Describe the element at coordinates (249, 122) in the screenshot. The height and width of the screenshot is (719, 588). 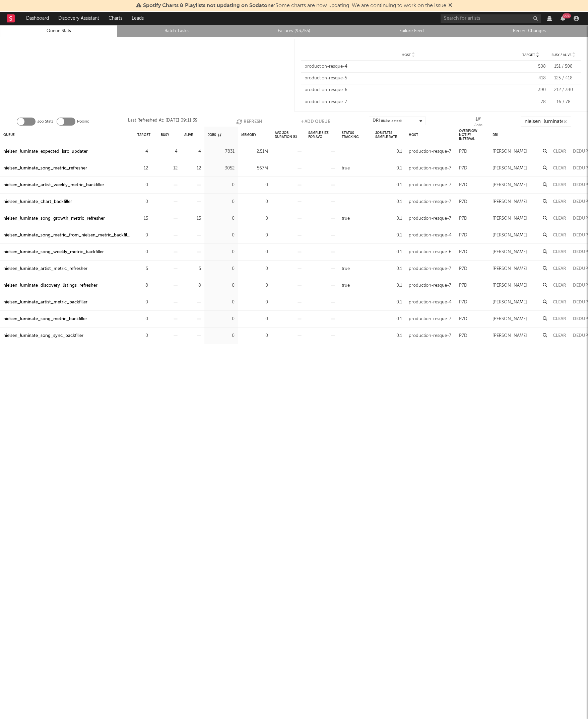
I see `button: Refresh` at that location.